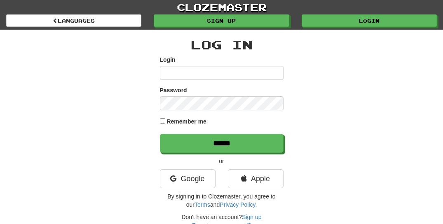 The image size is (443, 224). I want to click on a: Privacy Policy, so click(238, 205).